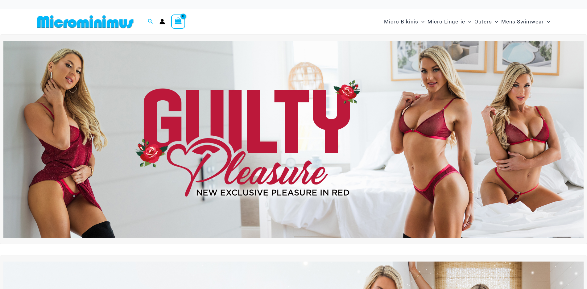  I want to click on nav: Site Navigation, so click(467, 22).